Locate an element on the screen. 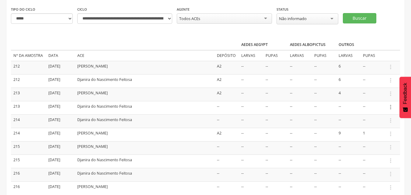 The image size is (411, 195). span: Feedback is located at coordinates (405, 93).